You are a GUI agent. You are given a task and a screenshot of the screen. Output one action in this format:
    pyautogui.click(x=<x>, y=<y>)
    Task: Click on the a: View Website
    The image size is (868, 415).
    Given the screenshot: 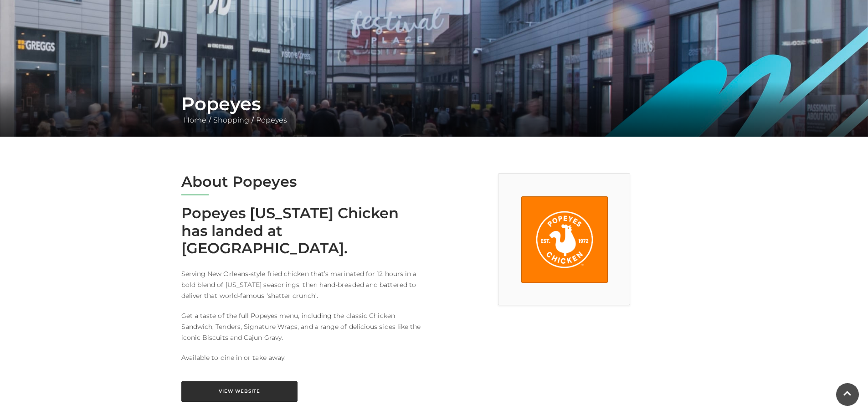 What is the action you would take?
    pyautogui.click(x=239, y=391)
    